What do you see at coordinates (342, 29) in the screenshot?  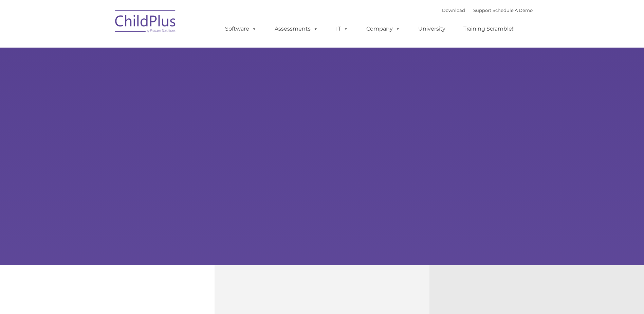 I see `a: IT` at bounding box center [342, 29].